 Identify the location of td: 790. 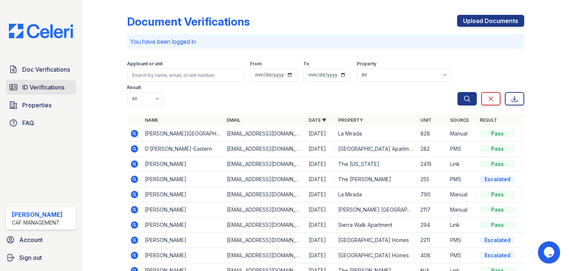
(433, 194).